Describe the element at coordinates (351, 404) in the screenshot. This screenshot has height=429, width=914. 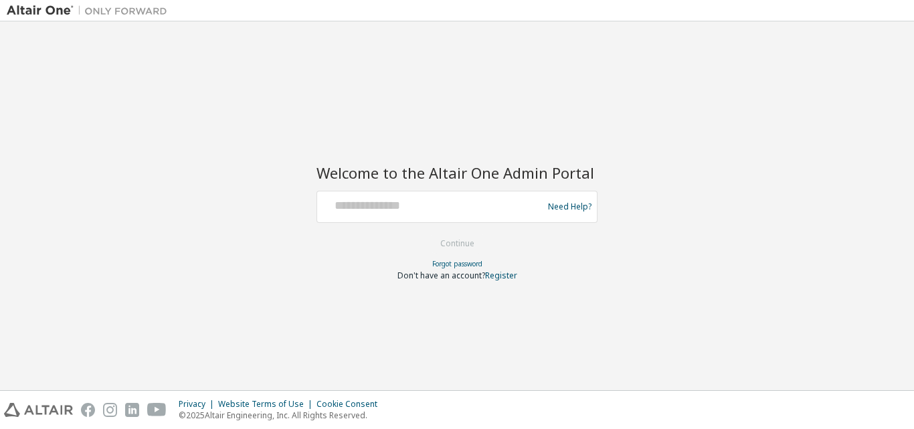
I see `div: Cookie Consent` at that location.